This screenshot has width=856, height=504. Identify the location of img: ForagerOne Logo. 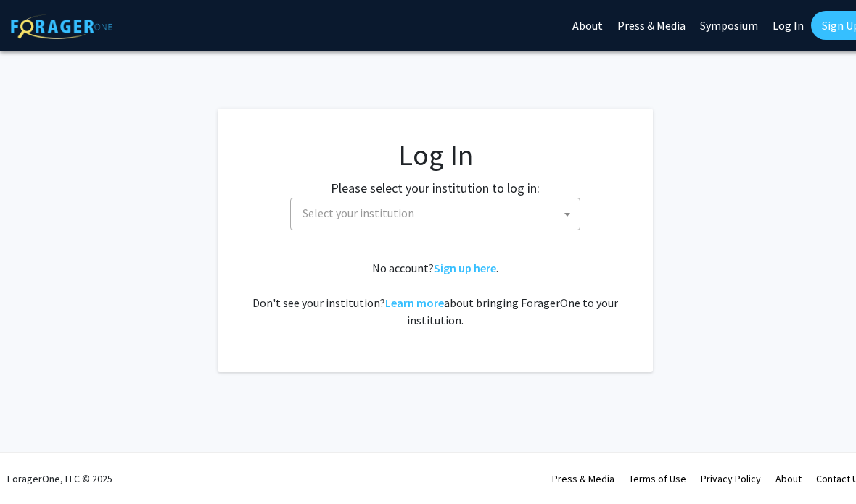
(62, 26).